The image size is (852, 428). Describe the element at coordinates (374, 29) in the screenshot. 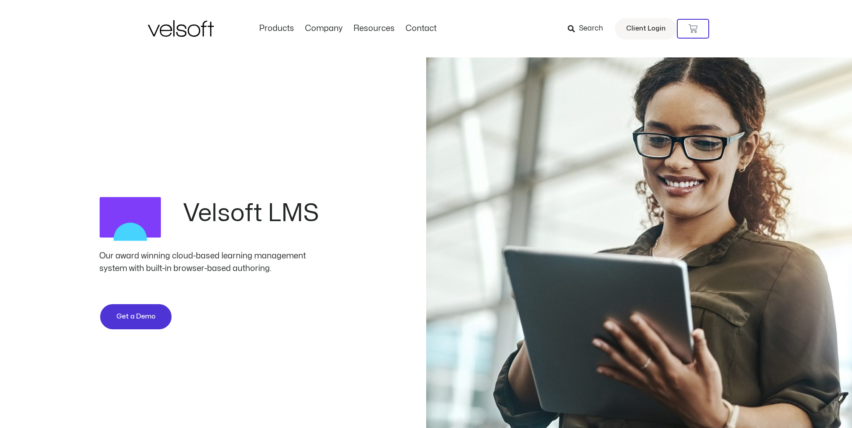

I see `a: ResourcesMenu Toggle` at that location.